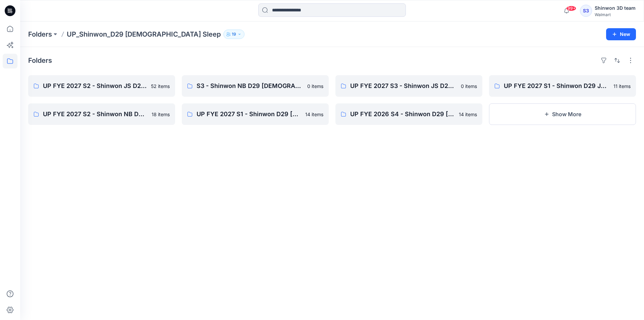 The image size is (644, 320). I want to click on p: 11 items, so click(622, 86).